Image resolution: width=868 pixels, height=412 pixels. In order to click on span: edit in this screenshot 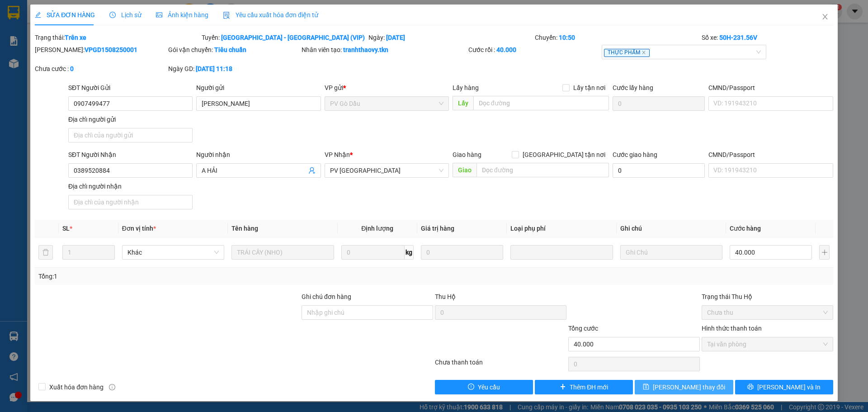, I will do `click(38, 15)`.